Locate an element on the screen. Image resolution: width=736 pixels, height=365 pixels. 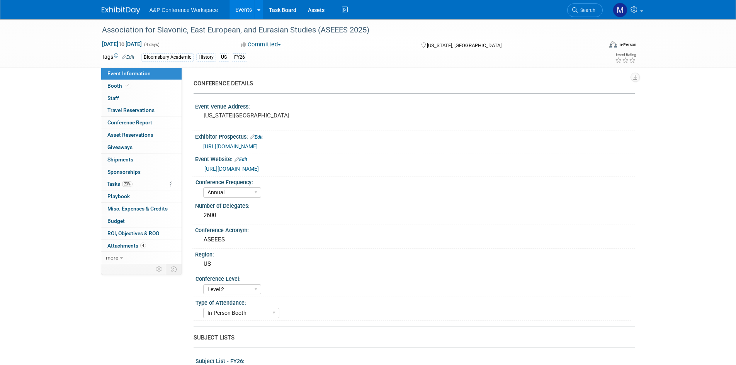
a: ROI, Objectives & ROO is located at coordinates (141, 233).